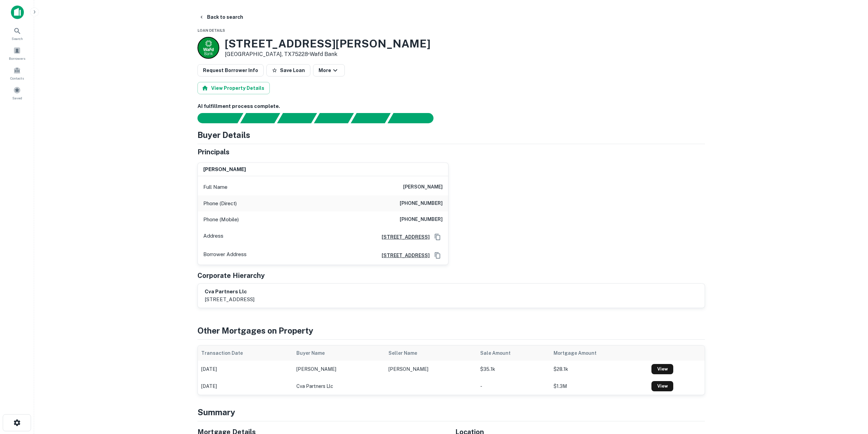 This screenshot has height=434, width=868. I want to click on h4: Other Mortgages on Property, so click(451, 331).